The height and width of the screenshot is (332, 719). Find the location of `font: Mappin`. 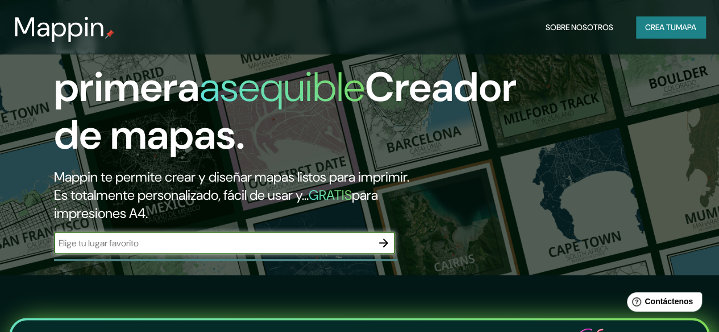

font: Mappin is located at coordinates (59, 27).